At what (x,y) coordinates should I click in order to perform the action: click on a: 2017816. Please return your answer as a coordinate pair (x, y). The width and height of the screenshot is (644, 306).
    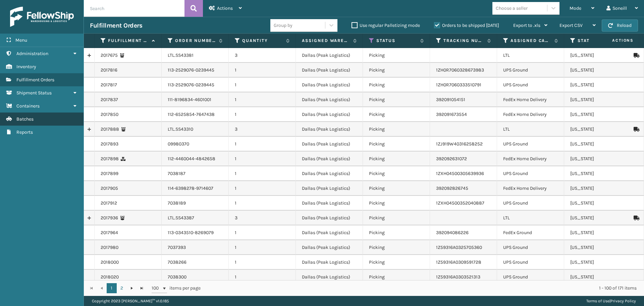
    Looking at the image, I should click on (109, 70).